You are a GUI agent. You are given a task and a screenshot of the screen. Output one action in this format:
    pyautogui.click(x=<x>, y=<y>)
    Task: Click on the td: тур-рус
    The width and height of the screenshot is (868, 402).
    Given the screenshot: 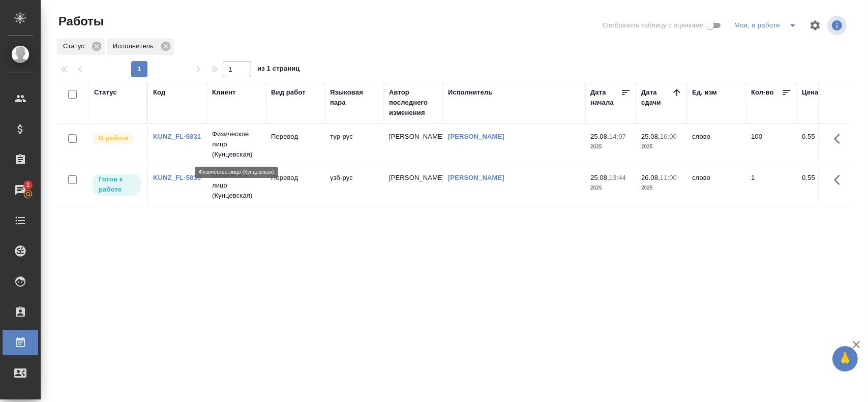 What is the action you would take?
    pyautogui.click(x=354, y=145)
    